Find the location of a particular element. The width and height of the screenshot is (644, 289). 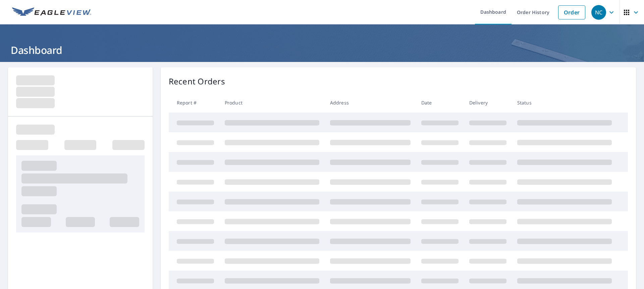

p: Recent Orders is located at coordinates (197, 81).